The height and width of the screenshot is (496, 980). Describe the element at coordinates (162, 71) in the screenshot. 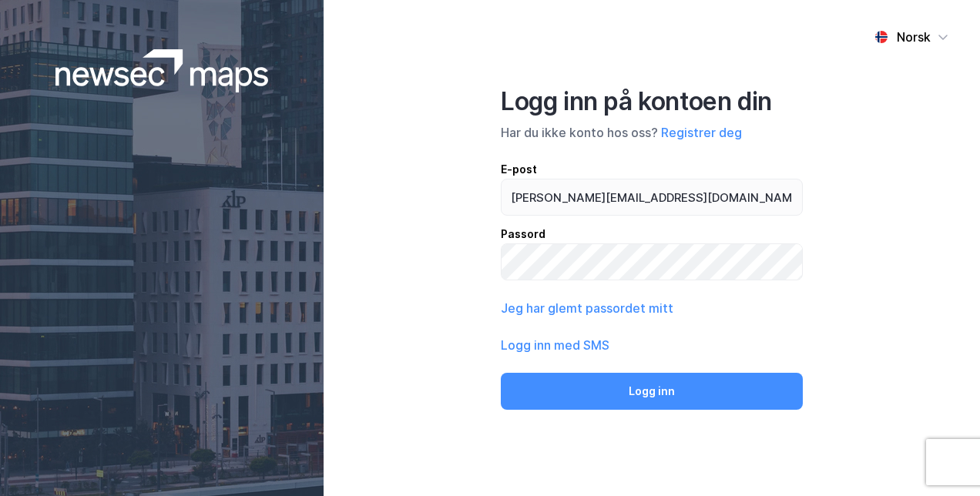

I see `img: logoWhite.bf58a803f64e89776f2b079ca2356427.svg` at that location.